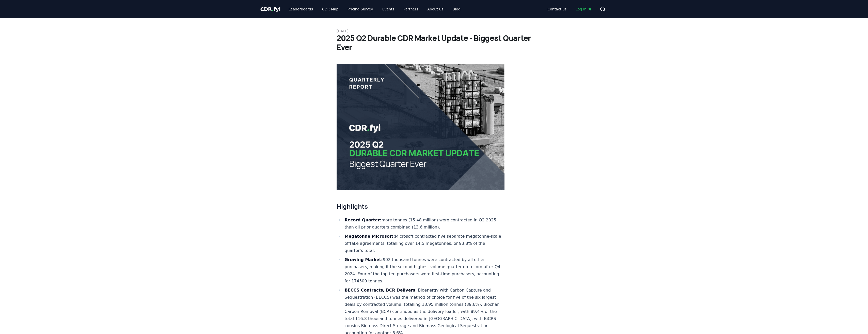 This screenshot has width=868, height=334. I want to click on strong: BECCS Contracts, BCR Delivers, so click(380, 290).